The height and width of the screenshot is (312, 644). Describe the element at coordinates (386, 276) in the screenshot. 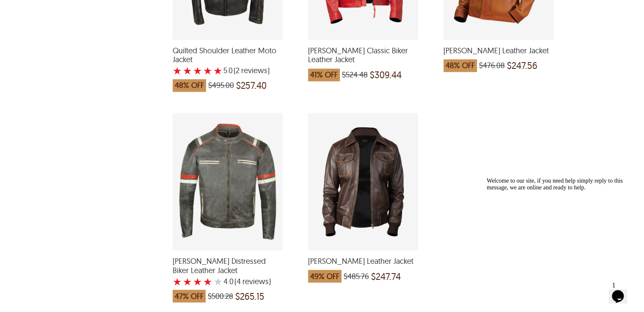

I see `span: $247.74` at that location.